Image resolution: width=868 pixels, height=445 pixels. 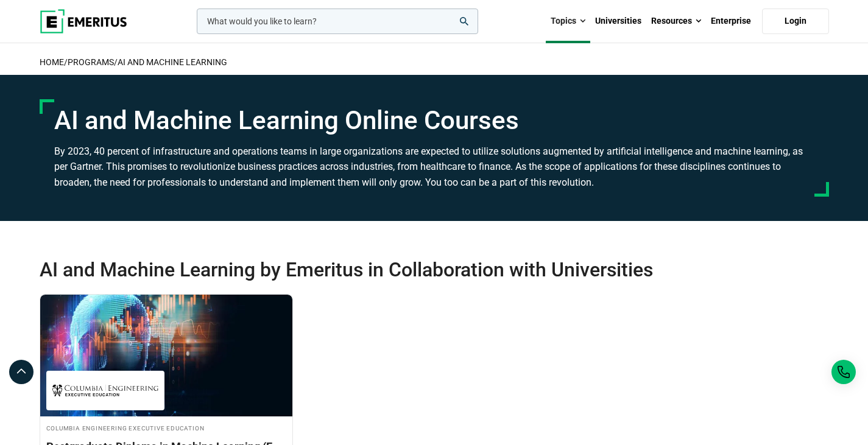 I want to click on a: AI and Machine Learning, so click(x=172, y=62).